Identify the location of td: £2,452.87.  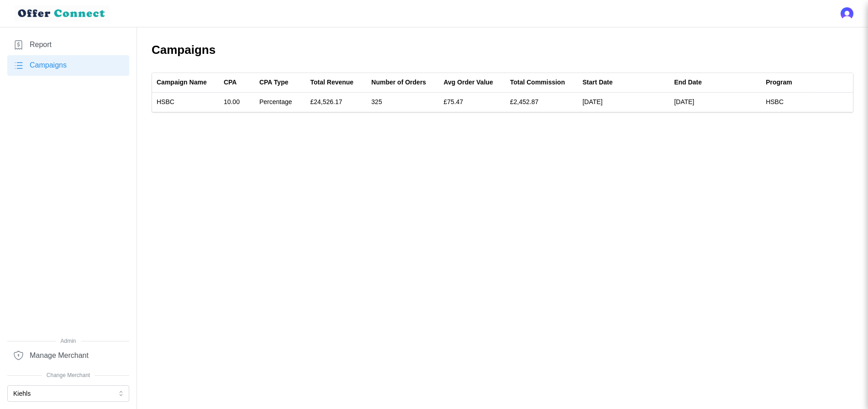
(541, 102).